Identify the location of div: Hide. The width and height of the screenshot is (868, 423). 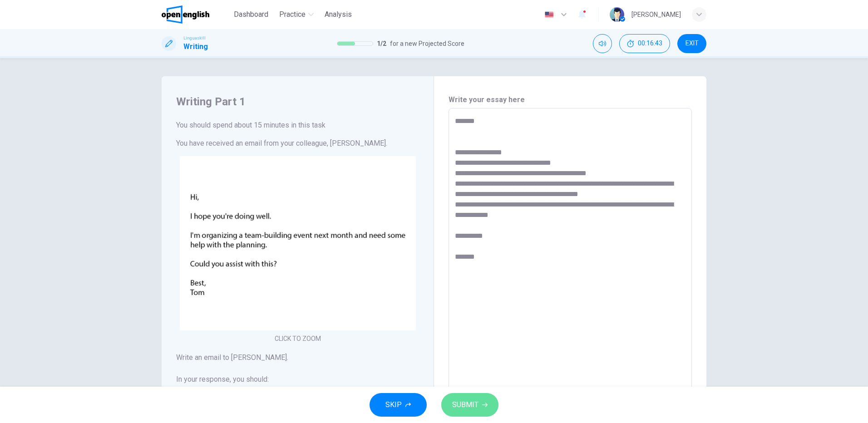
(645, 43).